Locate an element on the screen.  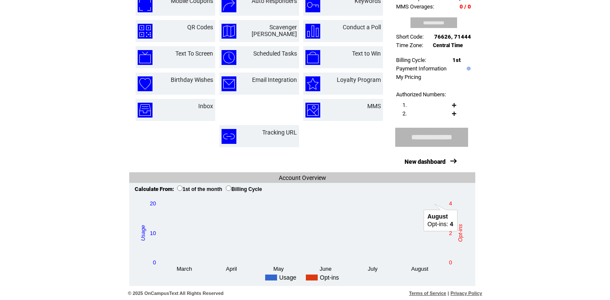
span: 1. is located at coordinates (405, 105).